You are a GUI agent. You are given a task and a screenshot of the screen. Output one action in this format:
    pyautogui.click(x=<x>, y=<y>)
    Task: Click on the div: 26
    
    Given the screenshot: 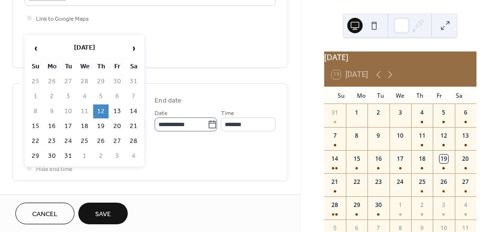 What is the action you would take?
    pyautogui.click(x=444, y=182)
    